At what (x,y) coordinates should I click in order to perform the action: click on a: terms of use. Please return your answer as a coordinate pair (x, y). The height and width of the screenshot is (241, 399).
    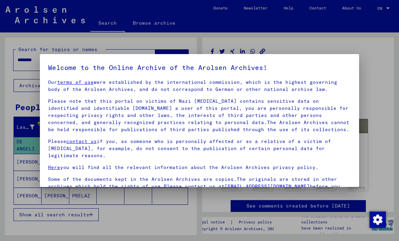
    Looking at the image, I should click on (75, 82).